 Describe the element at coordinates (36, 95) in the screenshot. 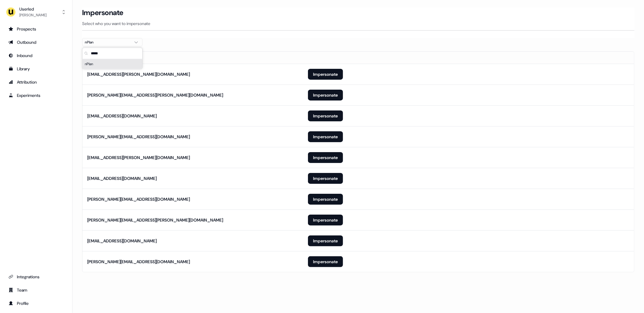

I see `div: Experiments` at that location.